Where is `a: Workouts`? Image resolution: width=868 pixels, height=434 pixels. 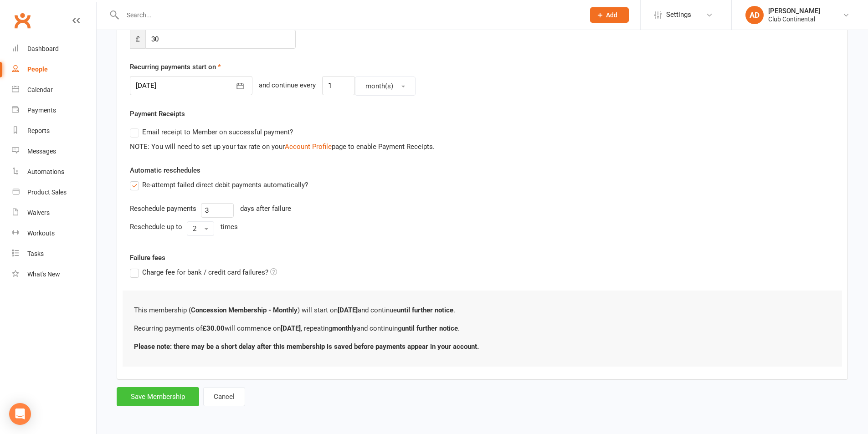
a: Workouts is located at coordinates (54, 233).